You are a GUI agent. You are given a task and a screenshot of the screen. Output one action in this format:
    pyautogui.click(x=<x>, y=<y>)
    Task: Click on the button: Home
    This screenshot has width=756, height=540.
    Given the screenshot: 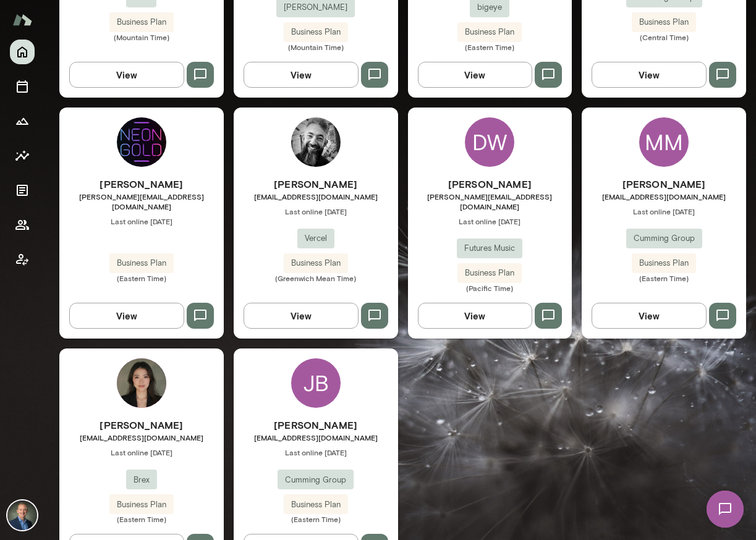 What is the action you would take?
    pyautogui.click(x=22, y=52)
    